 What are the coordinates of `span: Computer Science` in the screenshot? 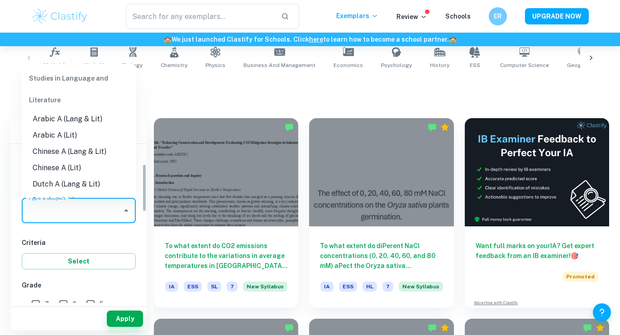 It's located at (525, 65).